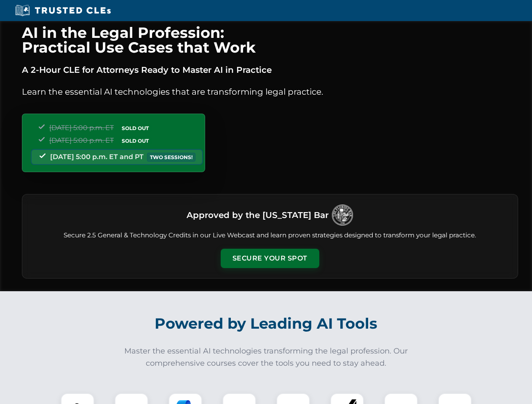  Describe the element at coordinates (270, 92) in the screenshot. I see `p: Learn the essential AI technologies that are transforming legal practice.` at that location.